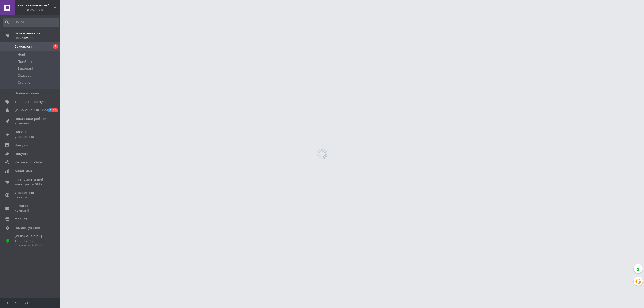  What do you see at coordinates (31, 208) in the screenshot?
I see `span: Гаманець компанії` at bounding box center [31, 208].